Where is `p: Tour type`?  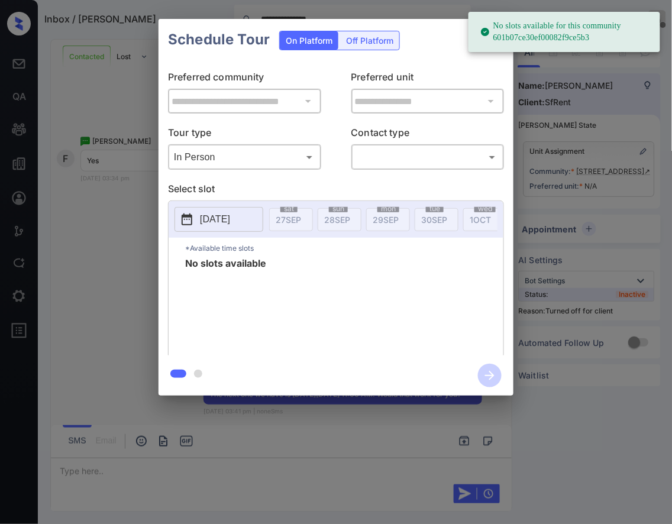 p: Tour type is located at coordinates (244, 135).